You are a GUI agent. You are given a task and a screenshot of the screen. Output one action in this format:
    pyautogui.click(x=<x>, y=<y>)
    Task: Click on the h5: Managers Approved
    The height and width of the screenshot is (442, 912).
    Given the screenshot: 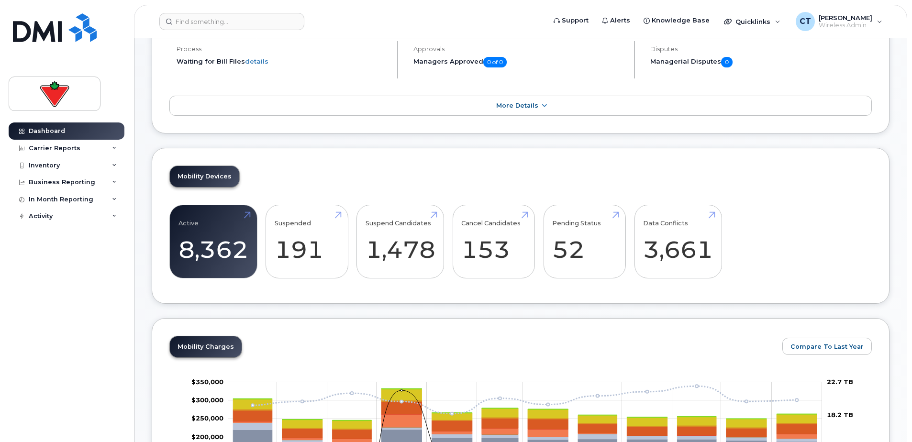 What is the action you would take?
    pyautogui.click(x=519, y=62)
    